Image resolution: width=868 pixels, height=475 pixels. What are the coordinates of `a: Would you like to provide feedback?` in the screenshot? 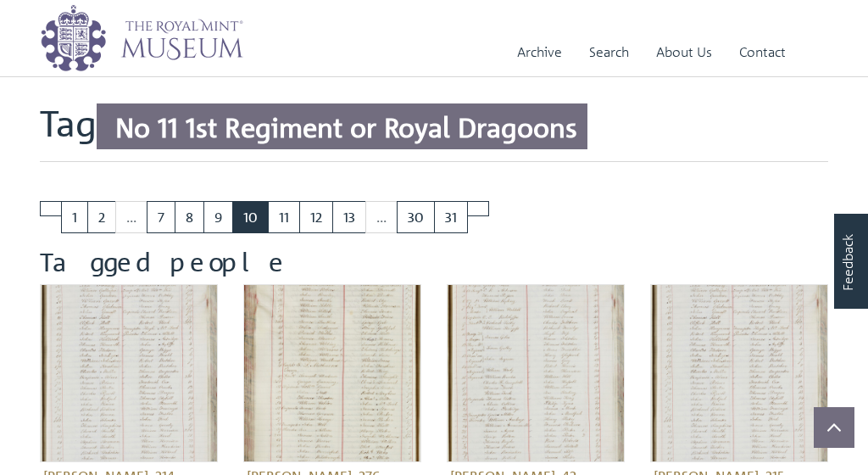 It's located at (851, 261).